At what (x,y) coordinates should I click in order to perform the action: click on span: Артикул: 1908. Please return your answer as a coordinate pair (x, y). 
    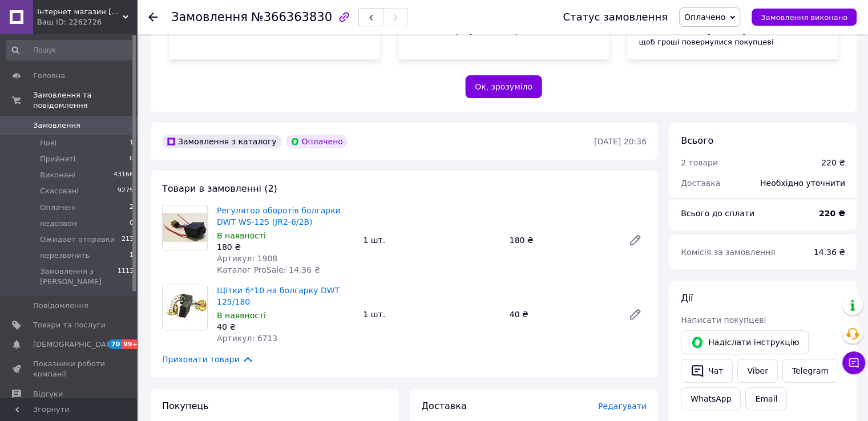
    Looking at the image, I should click on (247, 258).